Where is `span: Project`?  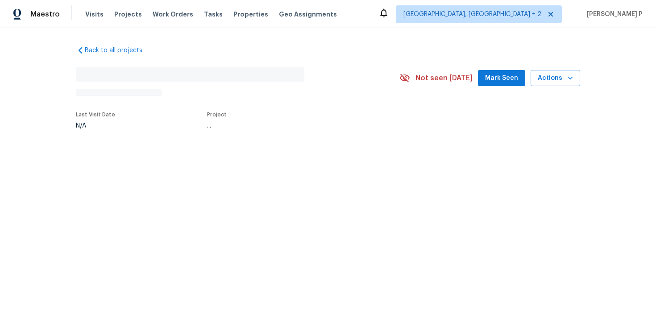 span: Project is located at coordinates (217, 115).